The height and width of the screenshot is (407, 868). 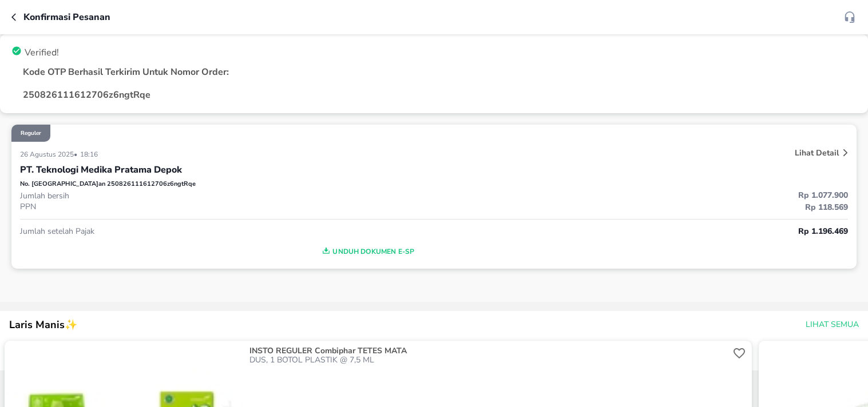 I want to click on span: Lihat Semua, so click(x=832, y=325).